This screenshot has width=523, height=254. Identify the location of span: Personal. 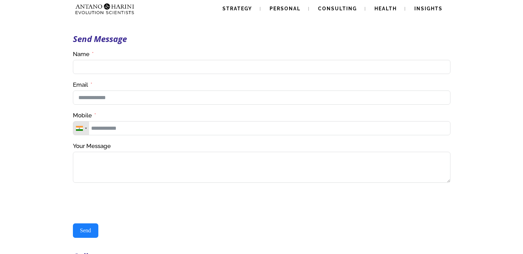
(285, 9).